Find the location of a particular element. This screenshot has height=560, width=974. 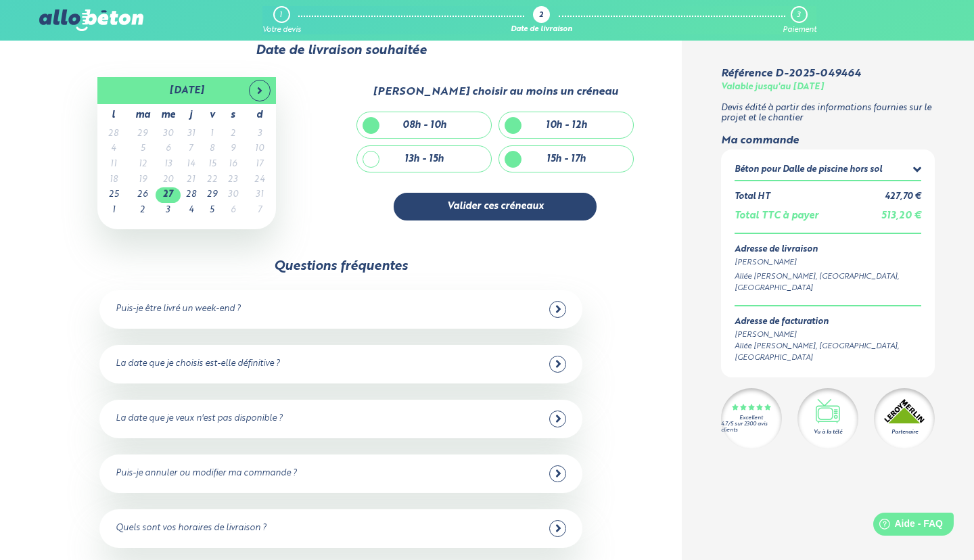

div: Puis-je être livré un week-end ? is located at coordinates (178, 309).